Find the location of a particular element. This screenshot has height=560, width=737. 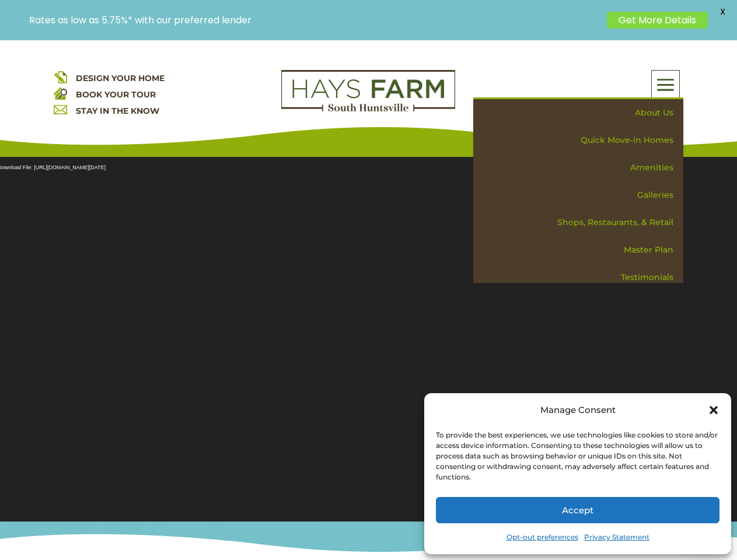

div: Manage Consent is located at coordinates (578, 410).